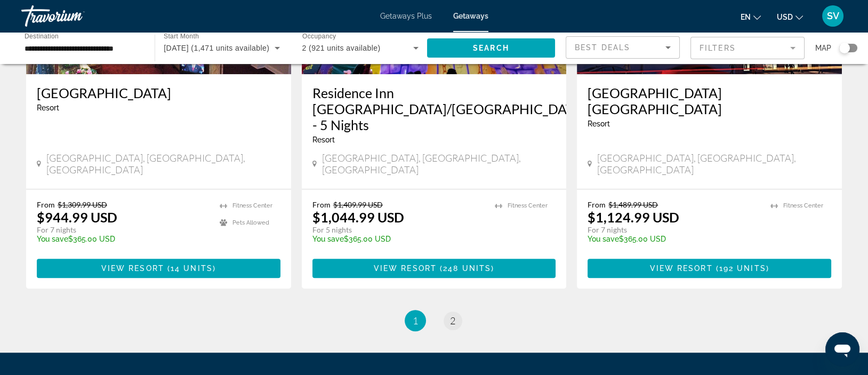 The width and height of the screenshot is (868, 375). Describe the element at coordinates (491, 48) in the screenshot. I see `span: Search` at that location.